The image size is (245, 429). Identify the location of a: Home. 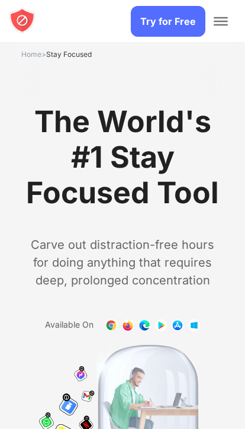
(31, 54).